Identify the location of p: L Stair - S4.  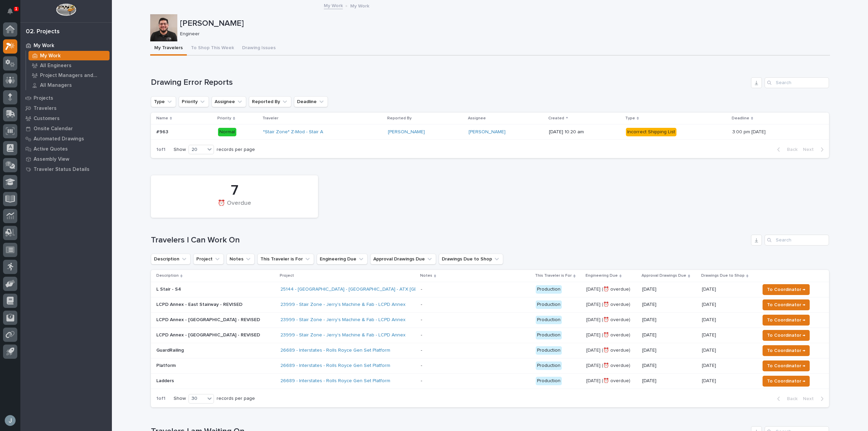
(215, 290).